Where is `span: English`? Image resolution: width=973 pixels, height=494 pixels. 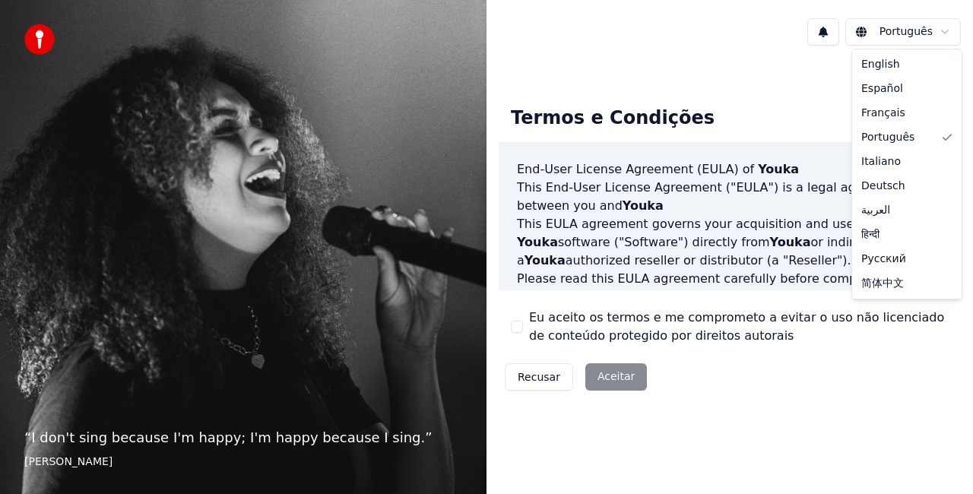 span: English is located at coordinates (881, 65).